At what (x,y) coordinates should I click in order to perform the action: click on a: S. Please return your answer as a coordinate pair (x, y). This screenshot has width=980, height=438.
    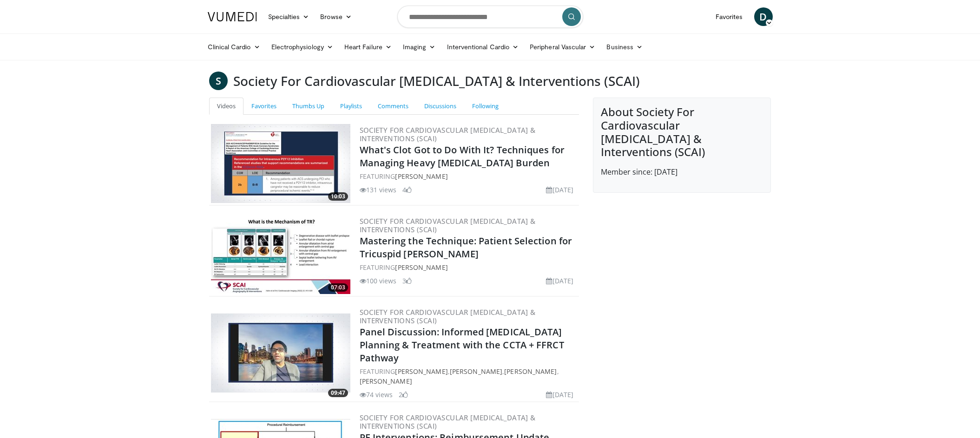
    Looking at the image, I should click on (219, 81).